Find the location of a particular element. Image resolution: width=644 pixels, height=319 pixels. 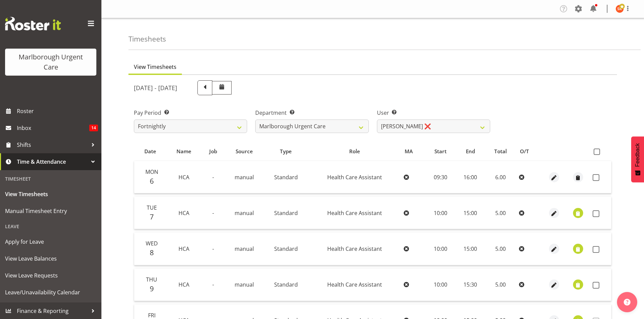

span: Role is located at coordinates (355, 151).